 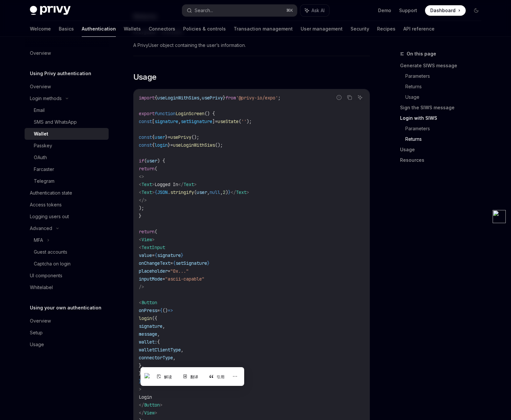 I want to click on div: SMS and WhatsApp, so click(x=55, y=122).